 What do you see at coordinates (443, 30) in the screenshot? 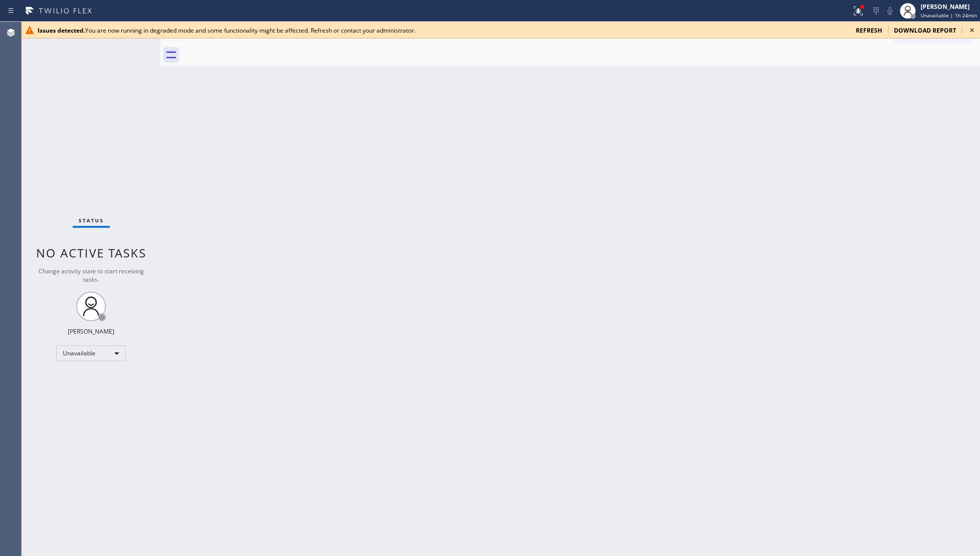
I see `div: You are now running in degraded mode and some functionality might be affected. Refresh or contact...` at bounding box center [443, 30].